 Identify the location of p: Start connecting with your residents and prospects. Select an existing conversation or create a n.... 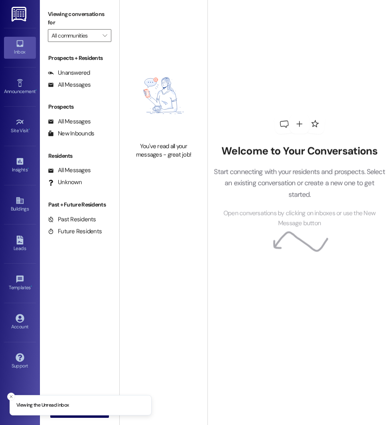
(300, 183).